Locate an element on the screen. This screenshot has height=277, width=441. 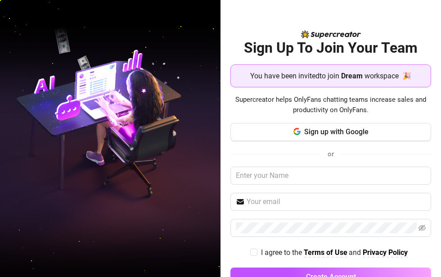
input: Enter your Name is located at coordinates (331, 175).